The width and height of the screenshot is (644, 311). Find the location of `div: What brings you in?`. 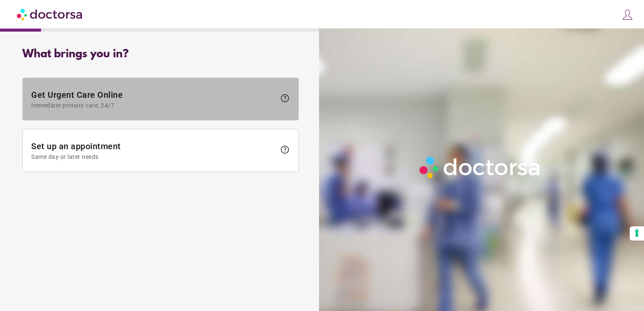

div: What brings you in? is located at coordinates (161, 54).